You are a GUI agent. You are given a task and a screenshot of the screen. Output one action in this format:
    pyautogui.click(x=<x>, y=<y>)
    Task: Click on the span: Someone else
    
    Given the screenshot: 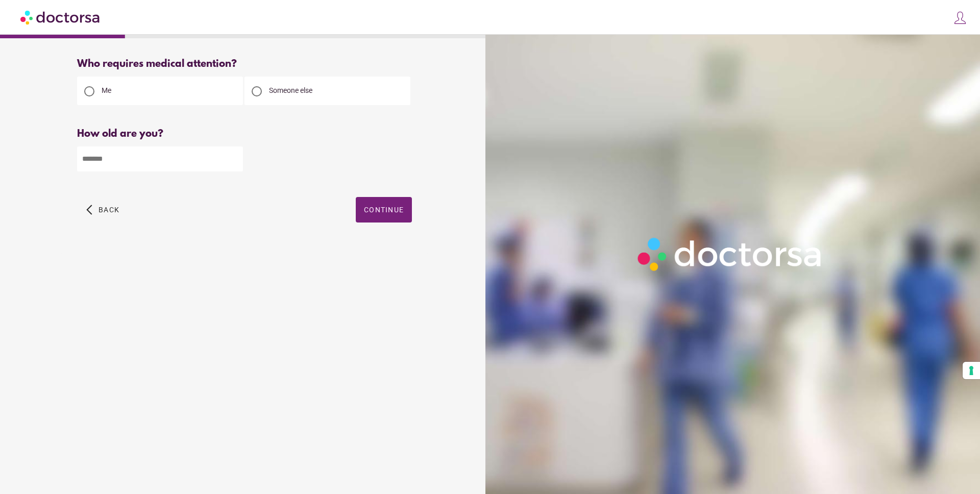 What is the action you would take?
    pyautogui.click(x=290, y=90)
    